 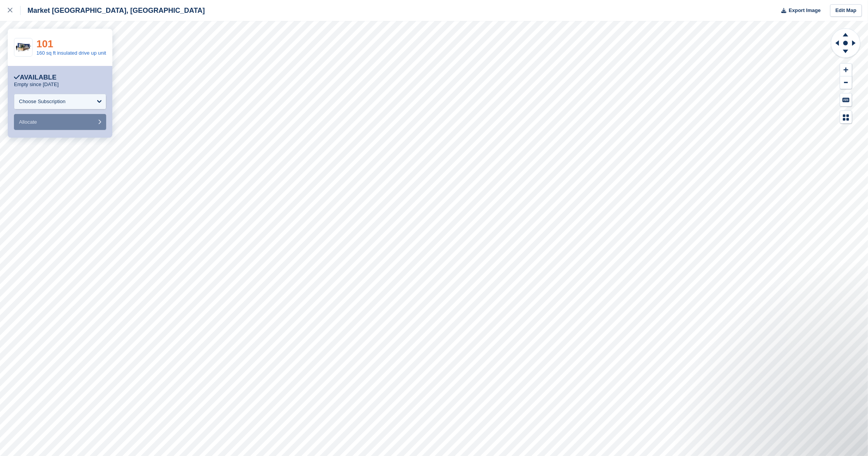 I want to click on img: 20-ft-container.jpg, so click(x=23, y=47).